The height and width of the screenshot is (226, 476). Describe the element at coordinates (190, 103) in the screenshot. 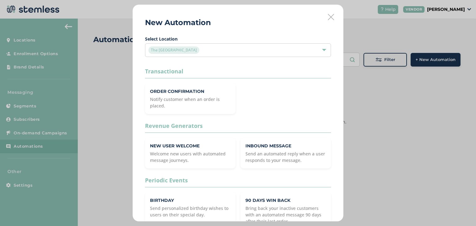

I see `p: Notify customer when an order is placed.` at that location.